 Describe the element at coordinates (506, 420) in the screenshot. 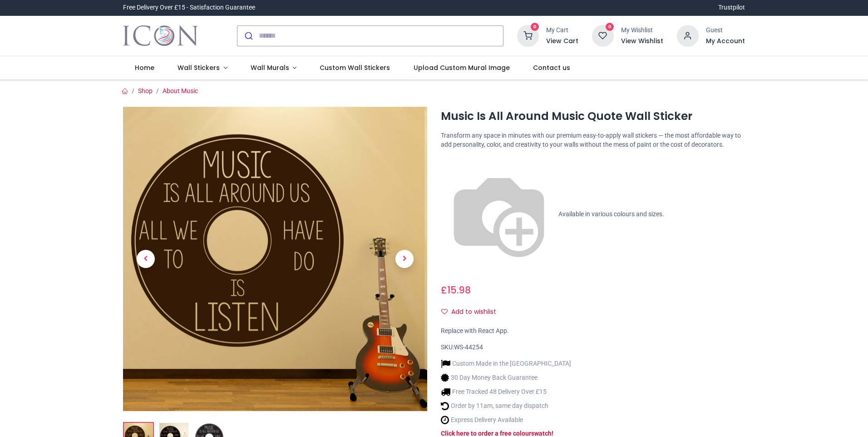

I see `li: Express Delivery Available` at that location.